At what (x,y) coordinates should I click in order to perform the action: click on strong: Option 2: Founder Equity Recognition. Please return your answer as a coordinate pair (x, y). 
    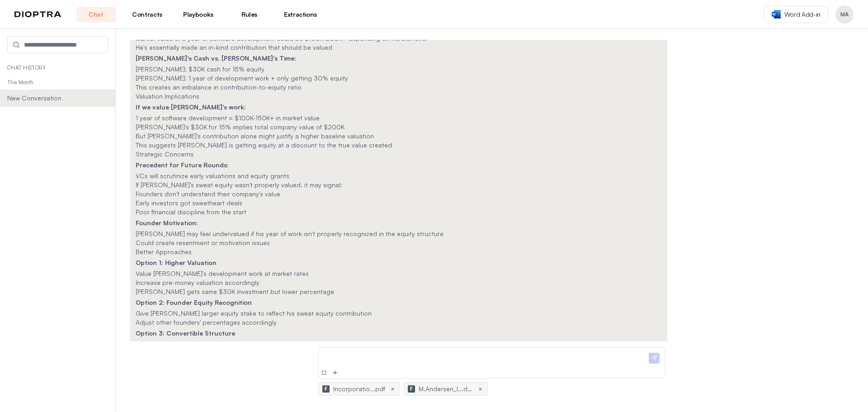
    Looking at the image, I should click on (193, 302).